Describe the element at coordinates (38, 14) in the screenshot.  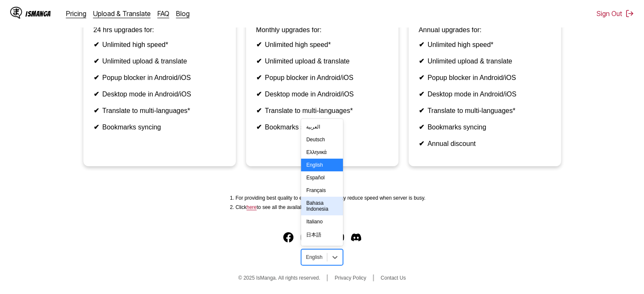
I see `a: IsManga LogoIsManga` at that location.